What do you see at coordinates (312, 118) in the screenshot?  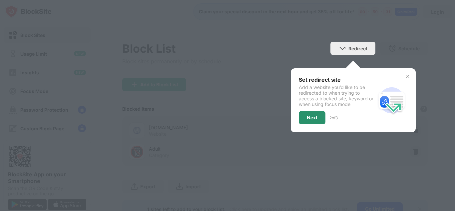 I see `div: Next` at bounding box center [312, 118].